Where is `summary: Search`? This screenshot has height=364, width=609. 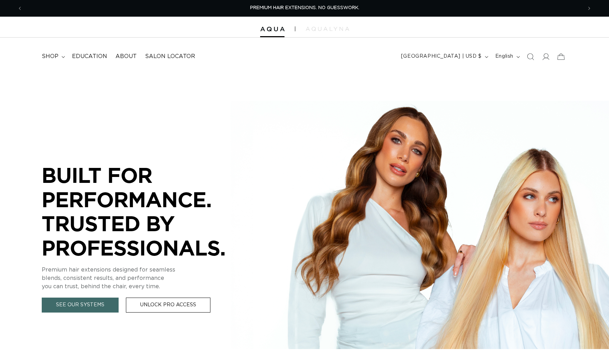
summary: Search is located at coordinates (531, 57).